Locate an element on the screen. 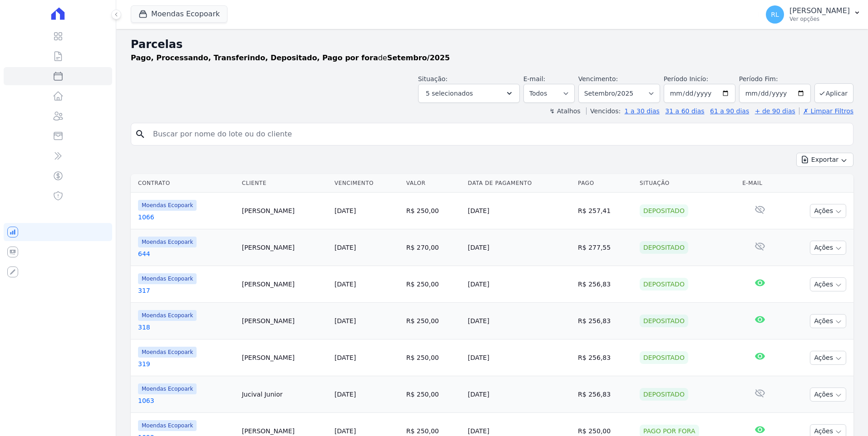 Image resolution: width=868 pixels, height=436 pixels. button: 5 selecionados is located at coordinates (469, 93).